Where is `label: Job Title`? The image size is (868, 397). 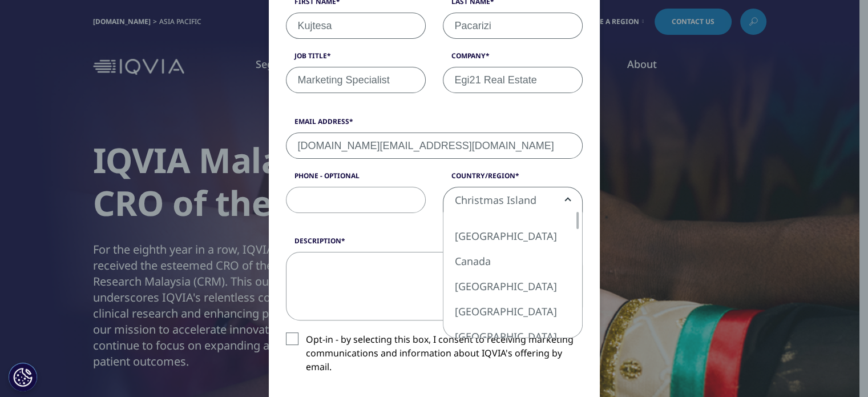 label: Job Title is located at coordinates (356, 59).